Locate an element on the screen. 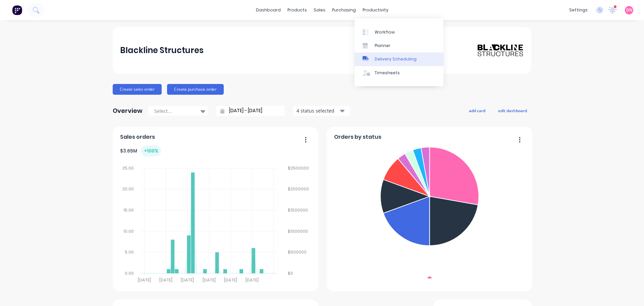 Image resolution: width=644 pixels, height=306 pixels. div: settings is located at coordinates (579, 10).